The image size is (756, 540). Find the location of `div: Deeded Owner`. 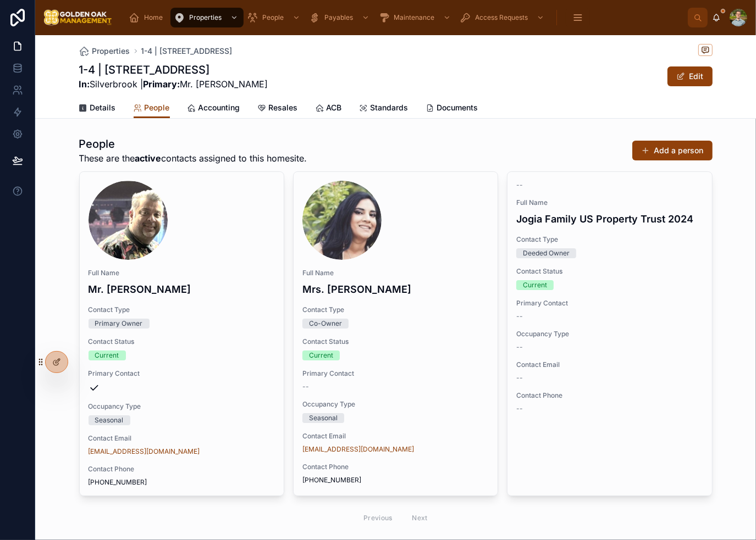

div: Deeded Owner is located at coordinates (546, 253).